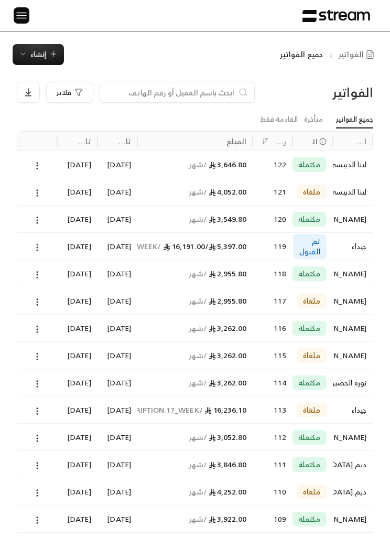  What do you see at coordinates (310, 246) in the screenshot?
I see `span: تم القبول` at bounding box center [310, 246].